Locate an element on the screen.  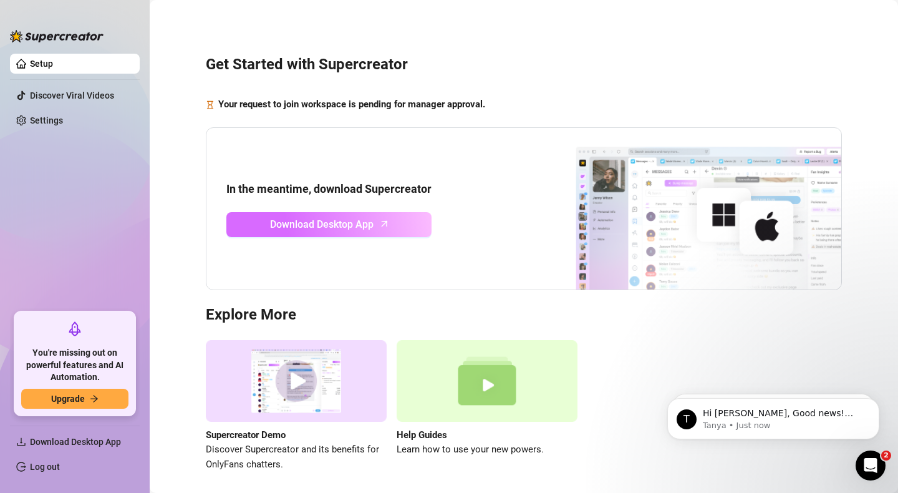
span: download is located at coordinates (21, 442).